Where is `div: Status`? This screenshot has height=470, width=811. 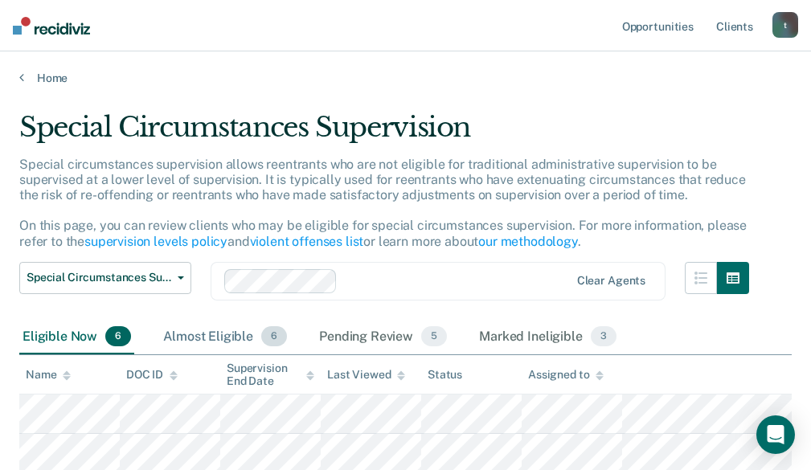 div: Status is located at coordinates (444, 374).